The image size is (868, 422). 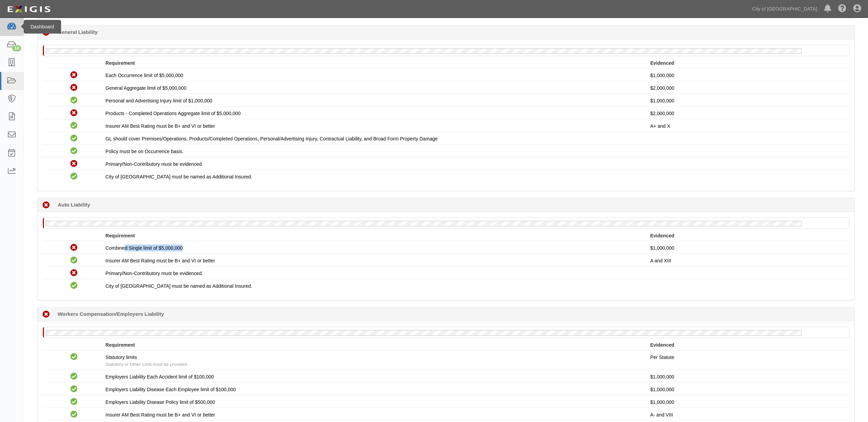 What do you see at coordinates (144, 248) in the screenshot?
I see `span: Combined Single limit of $5,000,000` at bounding box center [144, 248].